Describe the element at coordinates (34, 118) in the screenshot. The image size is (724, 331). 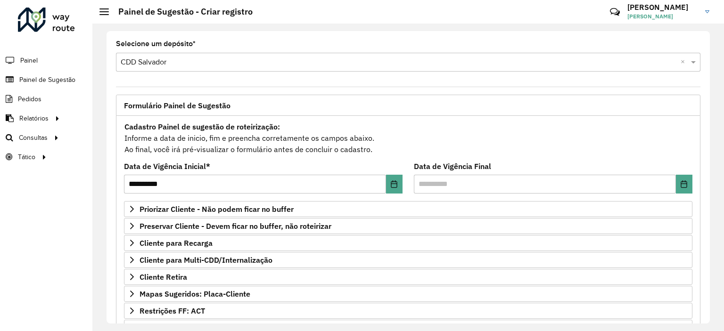
I see `span: Relatórios` at that location.